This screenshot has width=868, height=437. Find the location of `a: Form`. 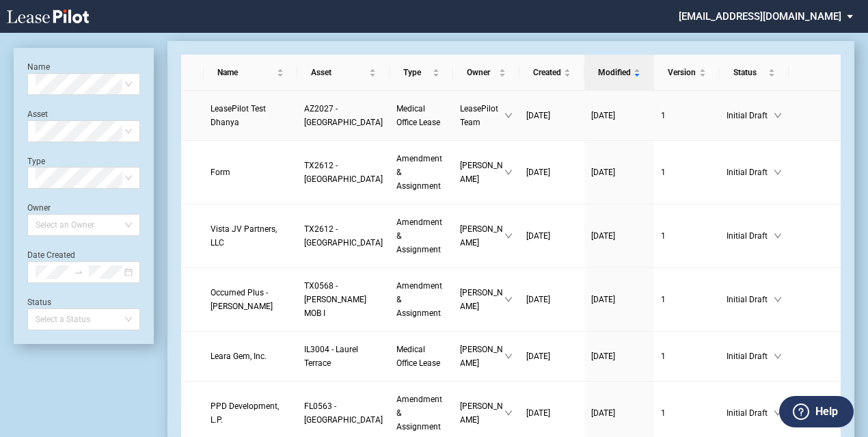

a: Form is located at coordinates (250, 172).